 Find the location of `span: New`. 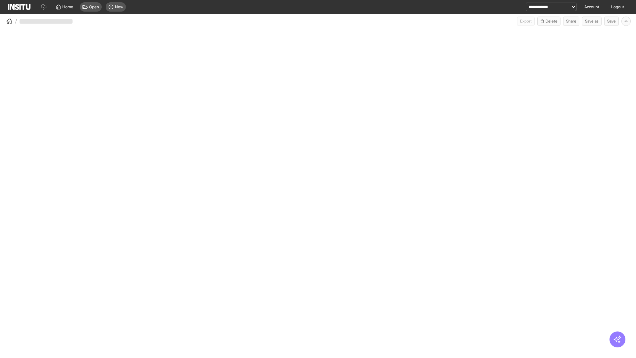

span: New is located at coordinates (119, 7).